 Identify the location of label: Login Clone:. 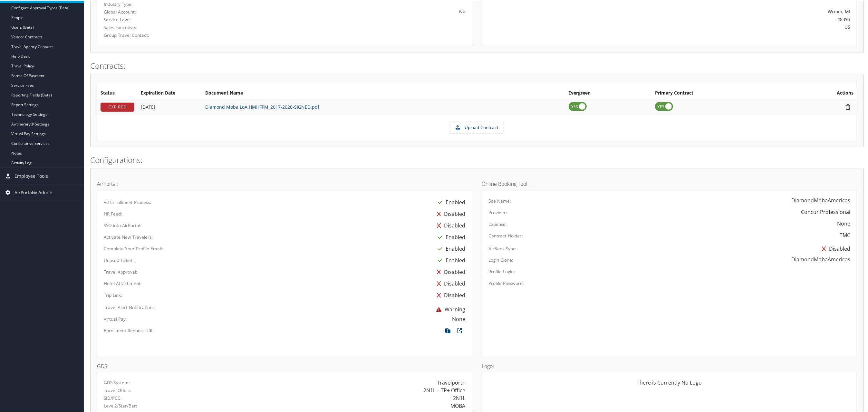
(501, 259).